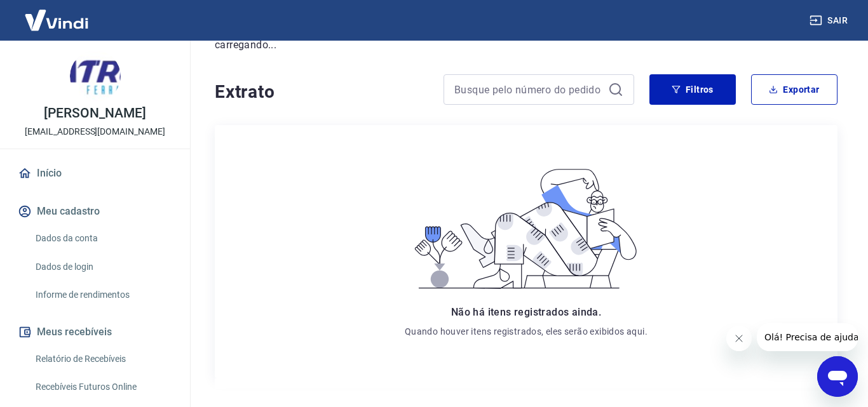  What do you see at coordinates (95, 211) in the screenshot?
I see `button: Meu cadastro` at bounding box center [95, 211].